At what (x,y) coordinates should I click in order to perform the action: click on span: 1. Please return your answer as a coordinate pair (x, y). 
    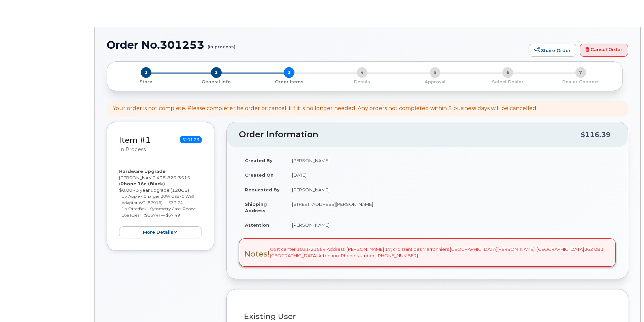
    Looking at the image, I should click on (146, 73).